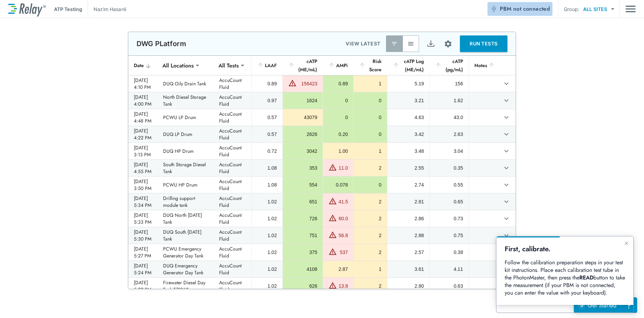 The image size is (644, 318). What do you see at coordinates (186, 185) in the screenshot?
I see `td: PCWU HP Drum` at bounding box center [186, 185].